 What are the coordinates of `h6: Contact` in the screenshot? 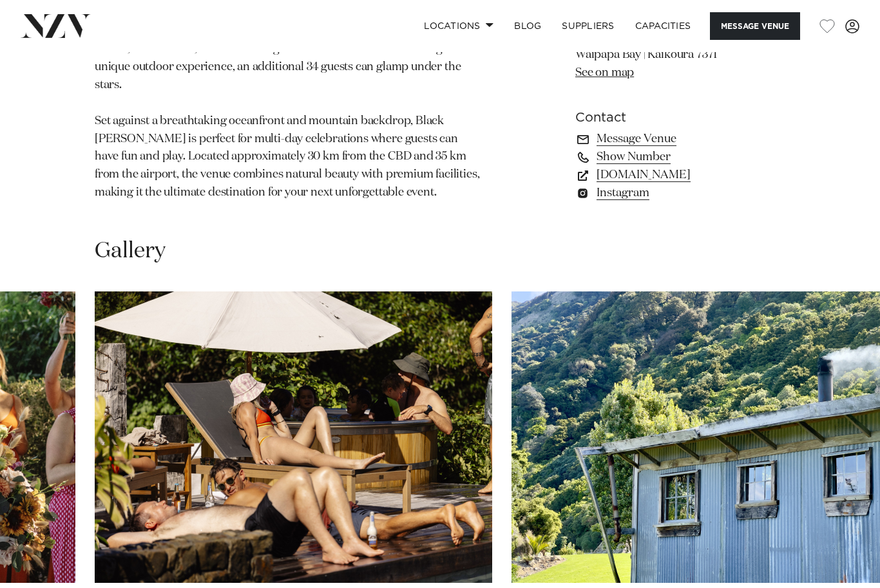 It's located at (680, 117).